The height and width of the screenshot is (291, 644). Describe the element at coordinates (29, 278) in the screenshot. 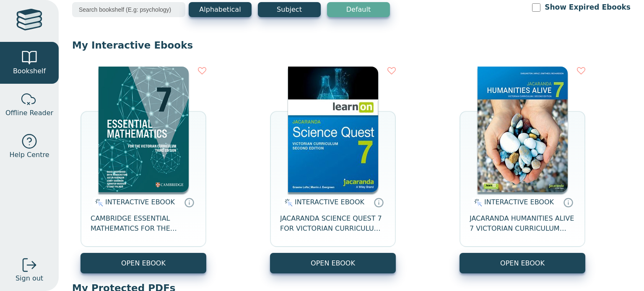

I see `span: Sign out` at that location.